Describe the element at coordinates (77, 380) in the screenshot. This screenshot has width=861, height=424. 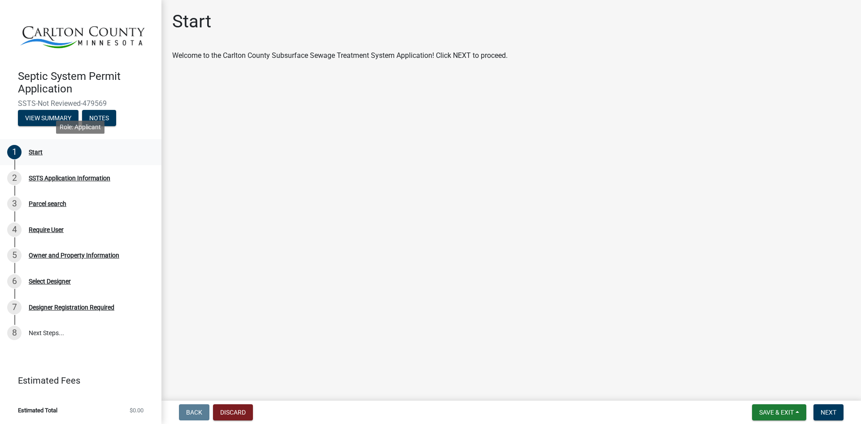
I see `a: Estimated Fees` at that location.